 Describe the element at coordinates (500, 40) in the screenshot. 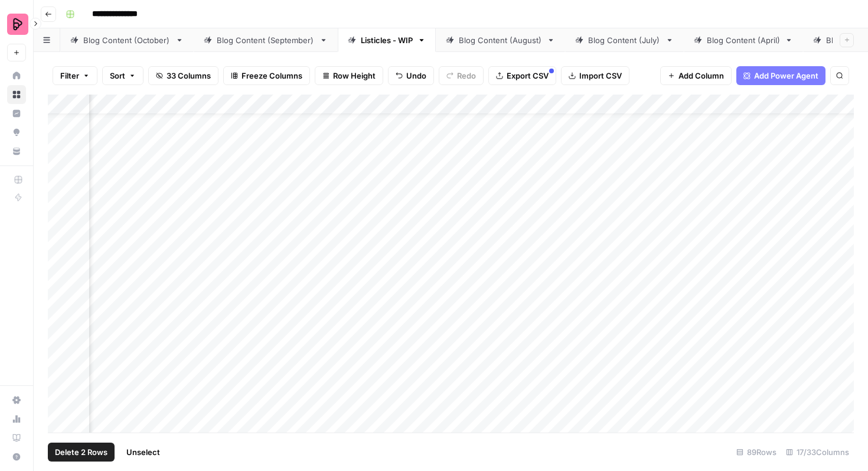

I see `a: Blog Content (August)` at that location.